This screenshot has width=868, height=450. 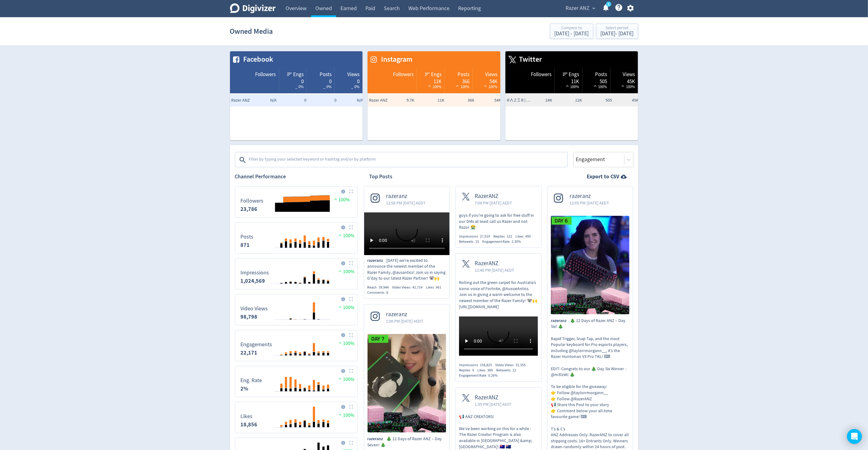 I want to click on span: 158,825, so click(x=486, y=365).